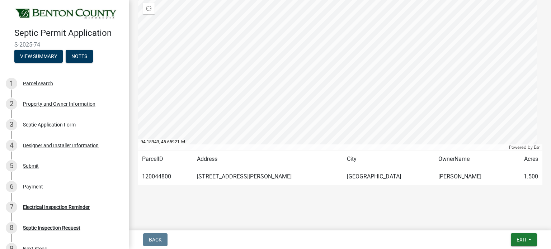  I want to click on td: OwnerName, so click(472, 159).